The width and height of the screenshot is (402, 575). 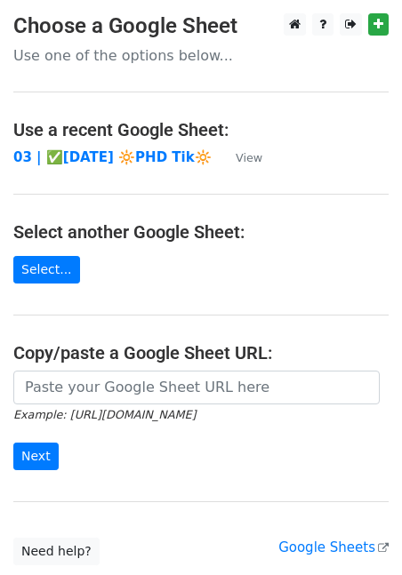 I want to click on a: Select..., so click(x=46, y=269).